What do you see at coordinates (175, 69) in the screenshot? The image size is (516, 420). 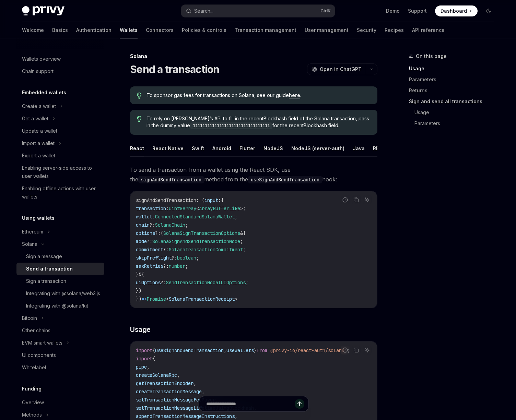 I see `h1: Send a transaction` at bounding box center [175, 69].